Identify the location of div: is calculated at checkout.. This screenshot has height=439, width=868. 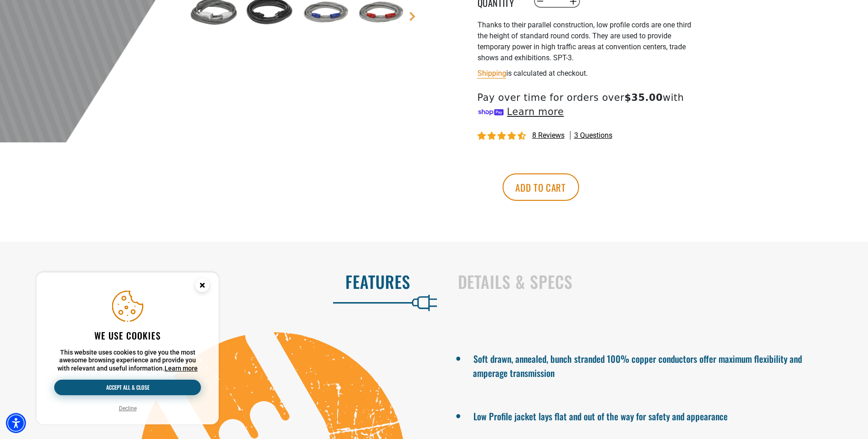
(589, 73).